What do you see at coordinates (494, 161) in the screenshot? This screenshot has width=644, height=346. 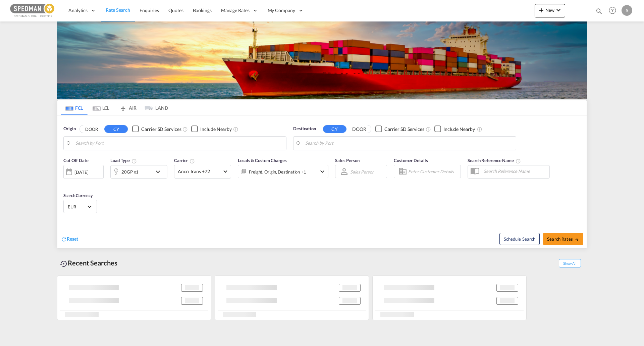 I see `span: Search Reference Name` at bounding box center [494, 161].